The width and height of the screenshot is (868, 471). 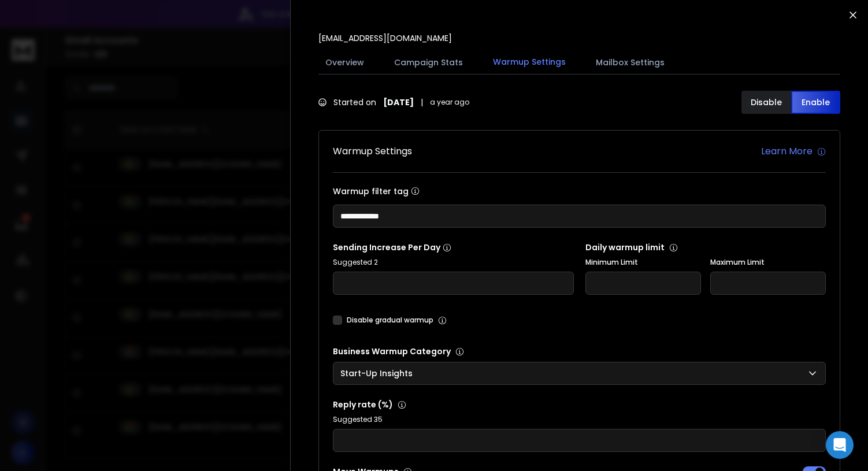 I want to click on button: Disable, so click(x=767, y=102).